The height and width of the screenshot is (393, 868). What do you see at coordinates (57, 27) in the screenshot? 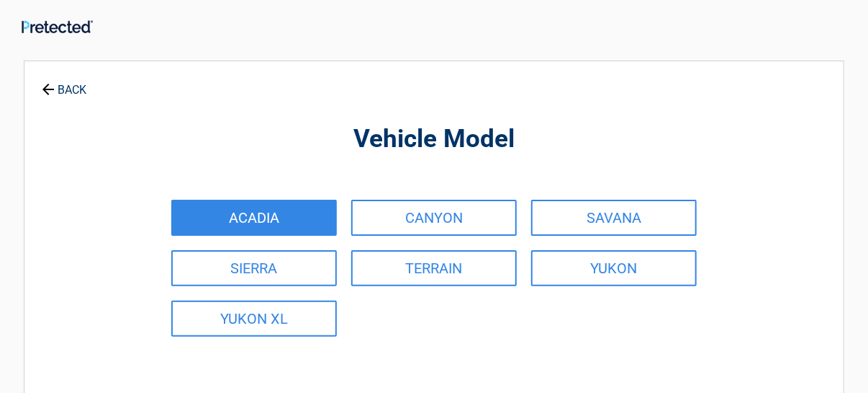
I see `img: Main Logo` at bounding box center [57, 27].